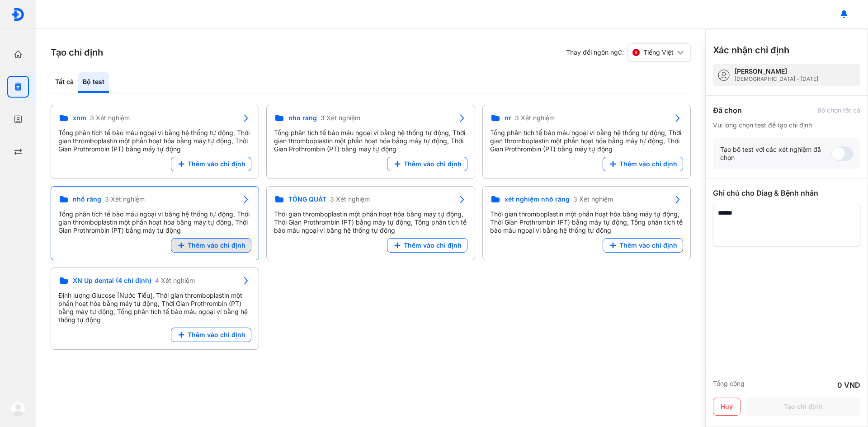 Image resolution: width=868 pixels, height=427 pixels. Describe the element at coordinates (64, 83) in the screenshot. I see `div: Tất cả` at that location.